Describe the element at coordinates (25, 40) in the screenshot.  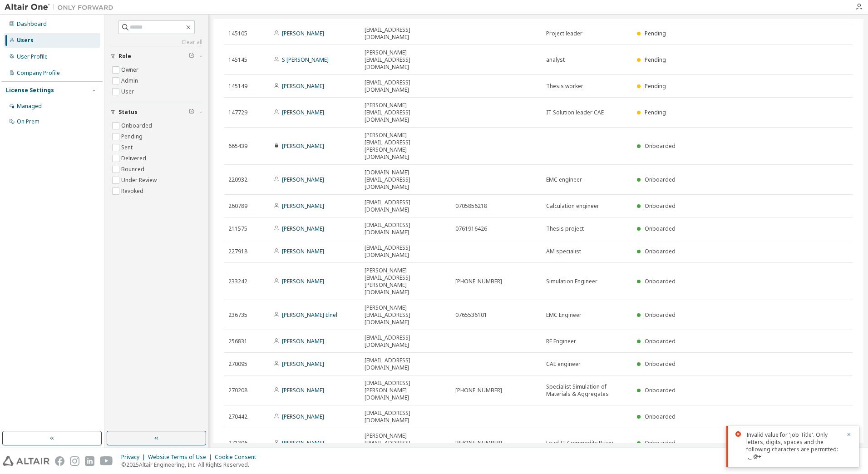
I see `div: Users` at that location.